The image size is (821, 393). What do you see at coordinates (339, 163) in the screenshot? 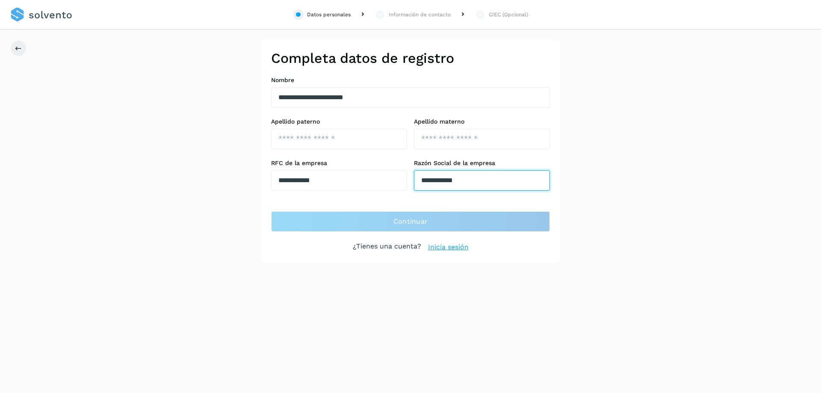
I see `label: RFC de la empresa` at bounding box center [339, 163].